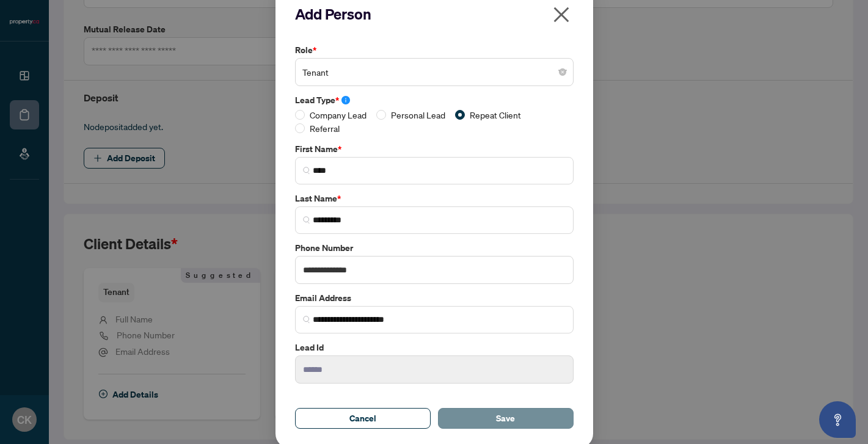 The image size is (868, 444). What do you see at coordinates (434, 347) in the screenshot?
I see `label: Lead Id` at bounding box center [434, 347].